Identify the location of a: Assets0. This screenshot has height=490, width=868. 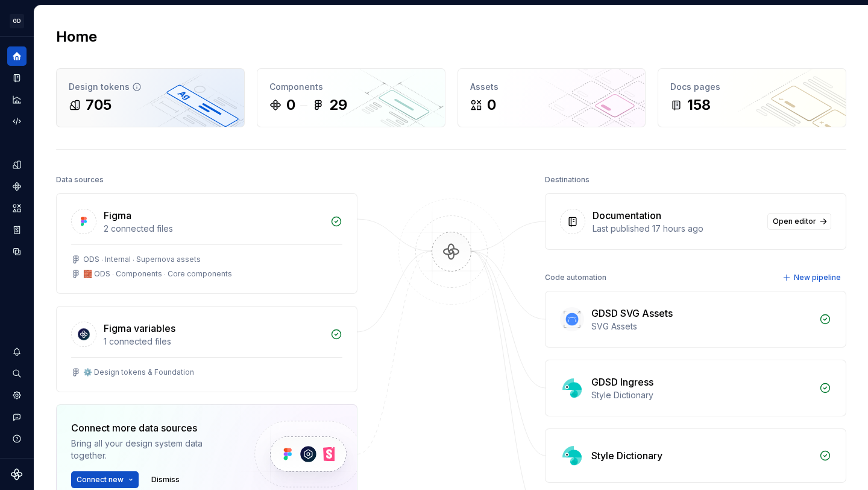
(552, 98).